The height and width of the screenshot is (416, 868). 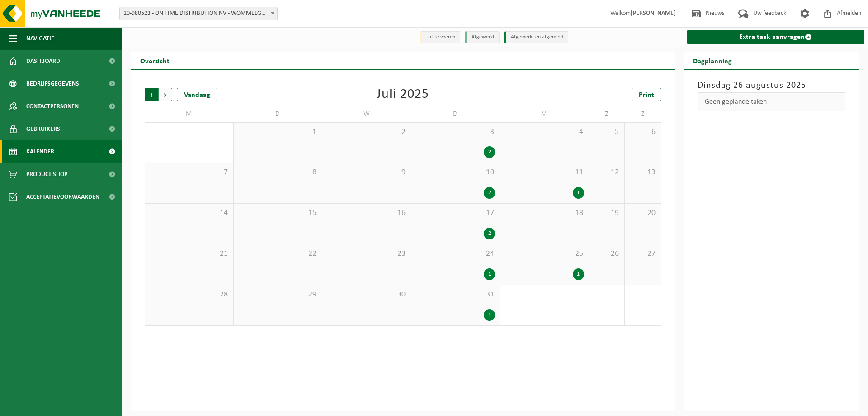 I want to click on span: Volgende, so click(x=165, y=95).